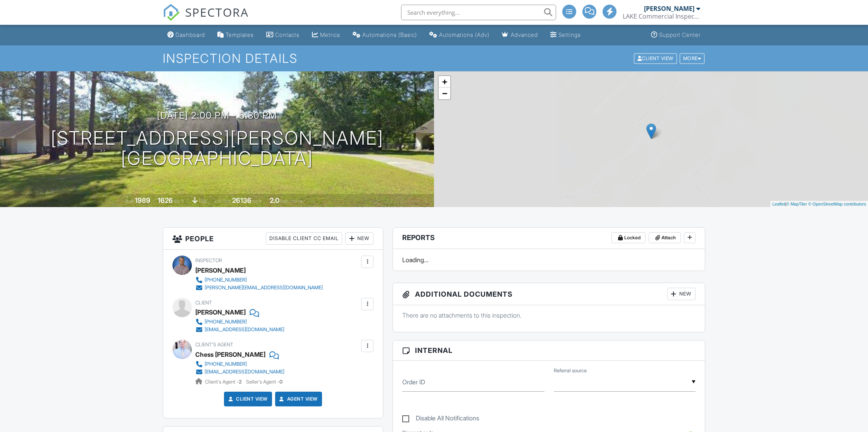  What do you see at coordinates (206, 19) in the screenshot?
I see `a: SPECTORA` at bounding box center [206, 19].